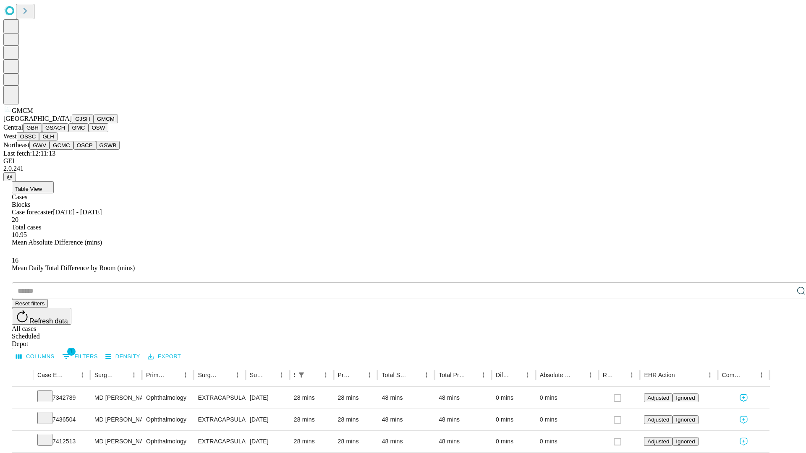 This screenshot has height=453, width=806. Describe the element at coordinates (62, 398) in the screenshot. I see `div: 7342789` at that location.